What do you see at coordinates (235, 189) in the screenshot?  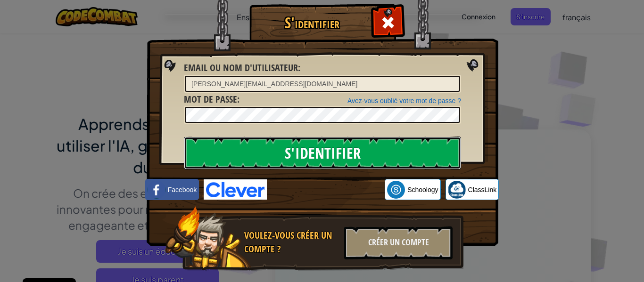 I see `img: clever-logo-blue.png` at bounding box center [235, 189].